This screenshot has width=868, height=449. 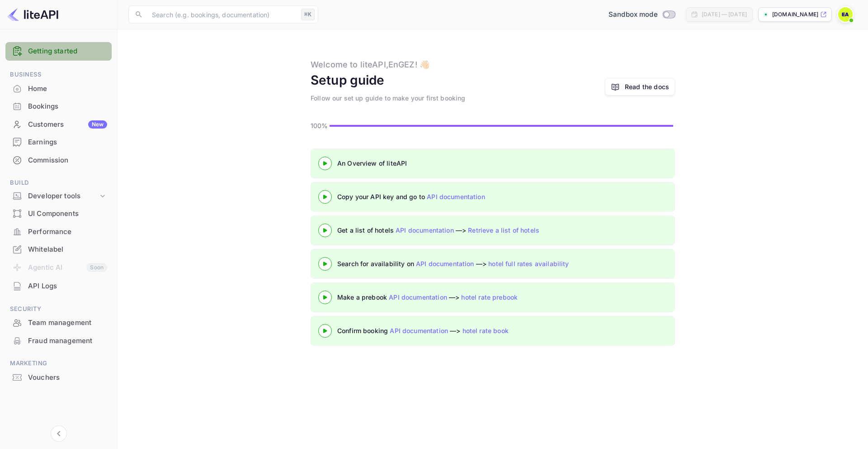 I want to click on div: Confirm booking —>, so click(x=450, y=330).